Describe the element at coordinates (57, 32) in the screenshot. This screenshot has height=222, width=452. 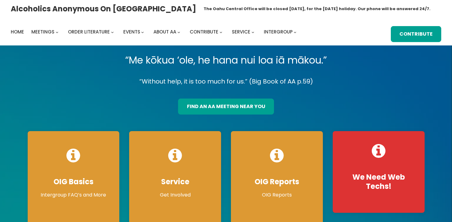
I see `button: Meetings submenu` at that location.